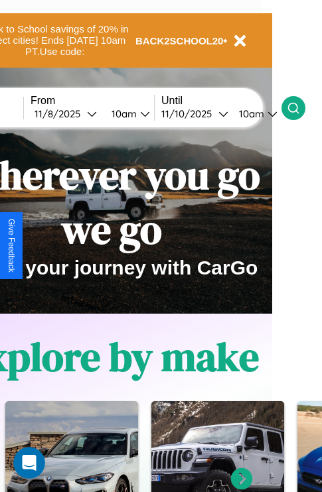 This screenshot has height=492, width=322. What do you see at coordinates (179, 40) in the screenshot?
I see `b: BACK2SCHOOL20` at bounding box center [179, 40].